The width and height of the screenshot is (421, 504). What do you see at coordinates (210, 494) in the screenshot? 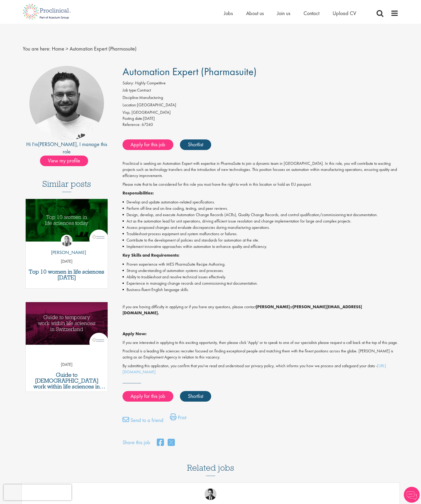
I see `img: Thomas Wenig` at bounding box center [210, 494].